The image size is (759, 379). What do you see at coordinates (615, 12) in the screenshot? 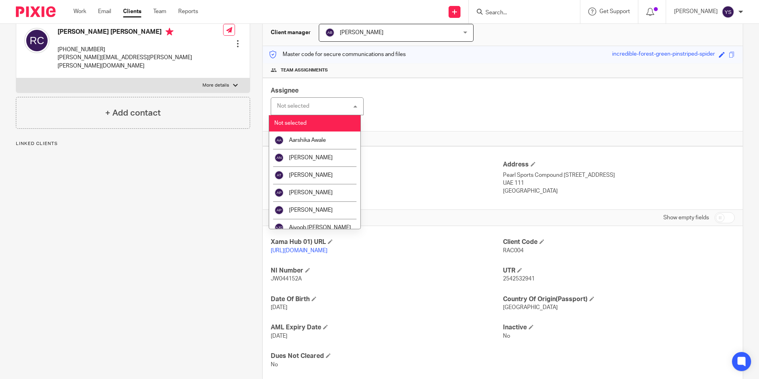
I see `span: Get Support` at bounding box center [615, 12].